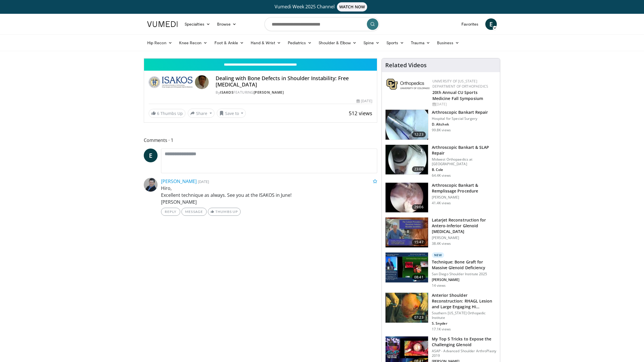  What do you see at coordinates (421, 43) in the screenshot?
I see `a: Trauma` at bounding box center [421, 43].